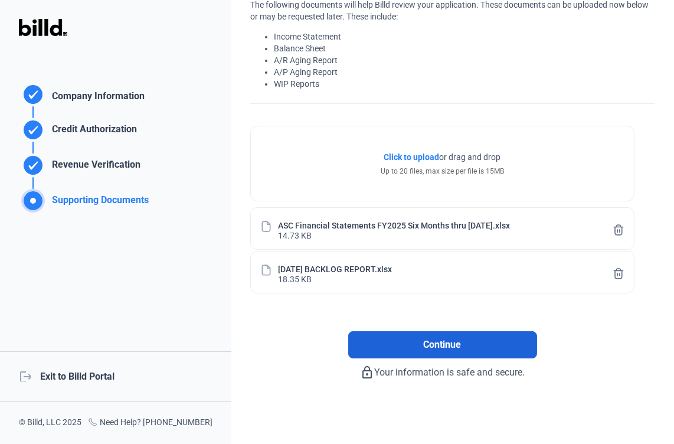  What do you see at coordinates (295, 234) in the screenshot?
I see `div: 14.73 KB` at bounding box center [295, 234].